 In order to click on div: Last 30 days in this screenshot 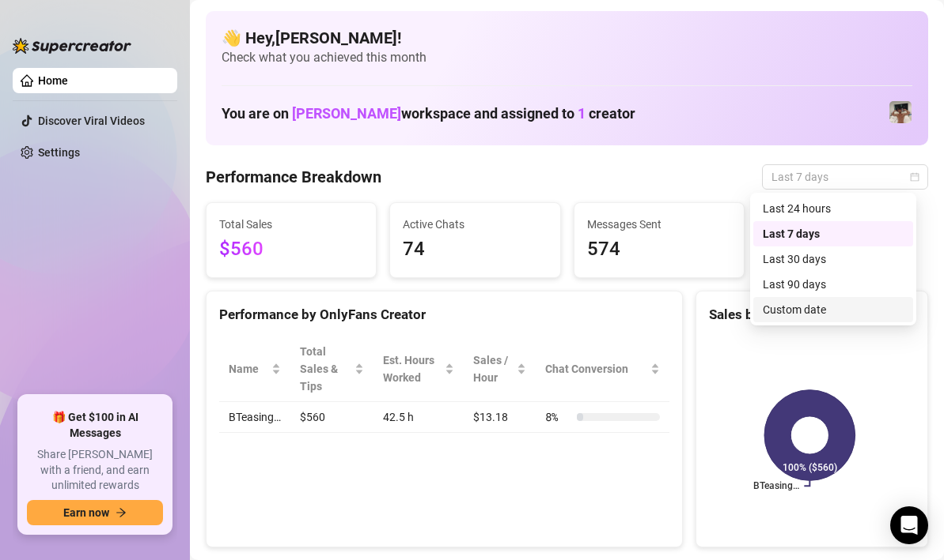, I will do `click(833, 259)`.